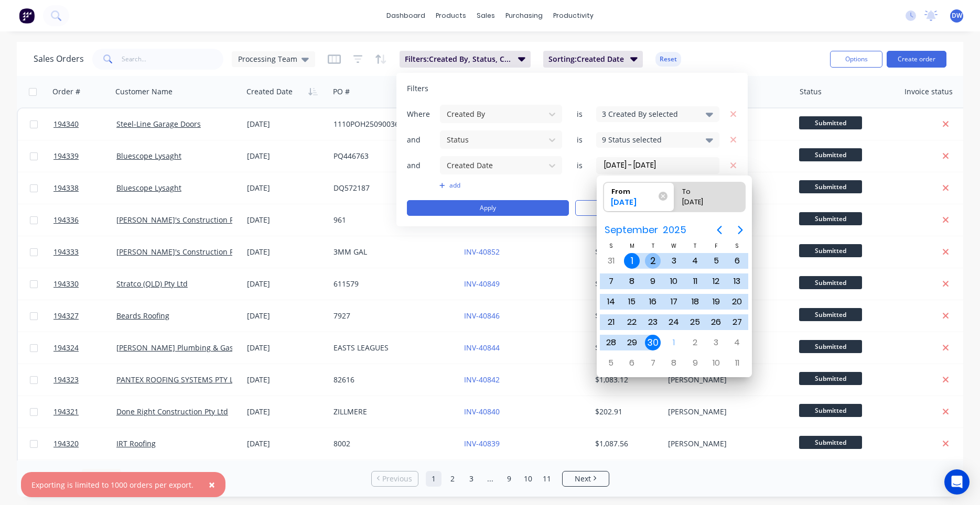 Image resolution: width=980 pixels, height=505 pixels. Describe the element at coordinates (417, 89) in the screenshot. I see `span: Filters` at that location.